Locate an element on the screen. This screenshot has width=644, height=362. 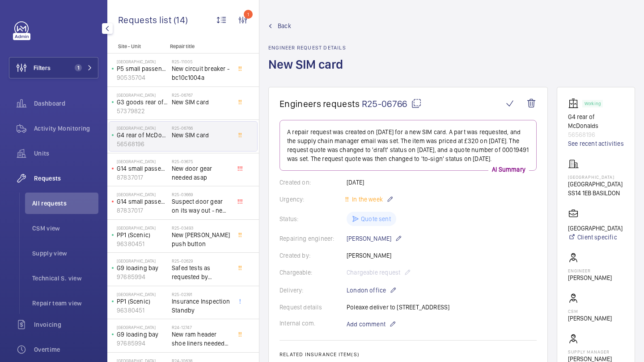
span: Activity Monitoring is located at coordinates (67, 129).